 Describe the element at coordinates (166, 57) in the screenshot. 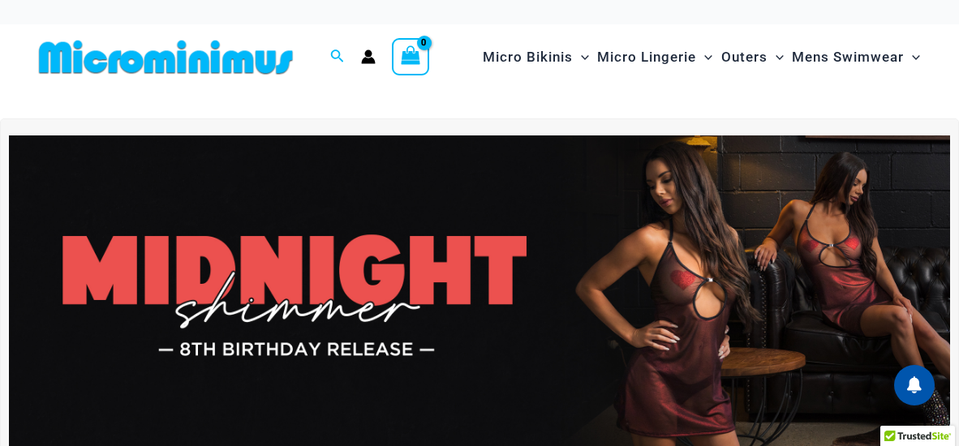

I see `img: MM SHOP LOGO FLAT` at that location.